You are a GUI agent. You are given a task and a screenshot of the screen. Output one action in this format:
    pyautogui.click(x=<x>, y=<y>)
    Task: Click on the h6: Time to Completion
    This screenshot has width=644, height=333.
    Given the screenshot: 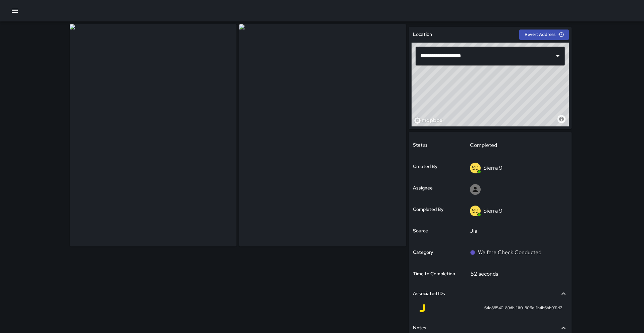 What is the action you would take?
    pyautogui.click(x=435, y=274)
    